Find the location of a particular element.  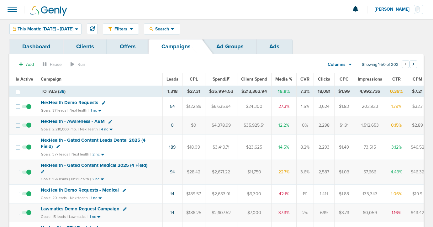

span: 38 is located at coordinates (62, 91).